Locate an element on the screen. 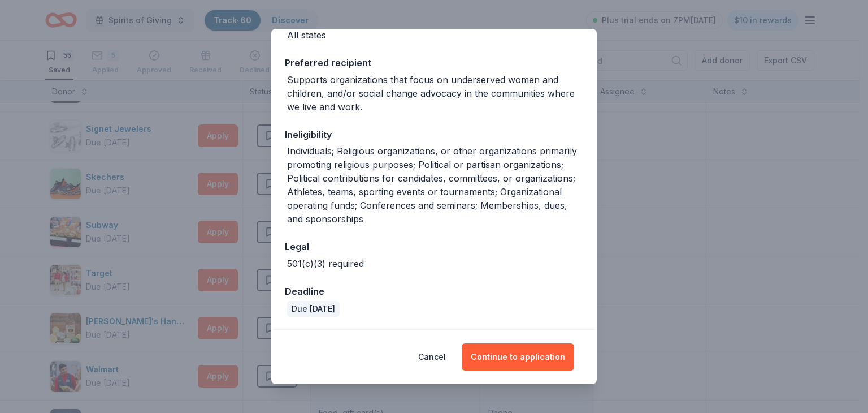  div: Deadline is located at coordinates (434, 291).